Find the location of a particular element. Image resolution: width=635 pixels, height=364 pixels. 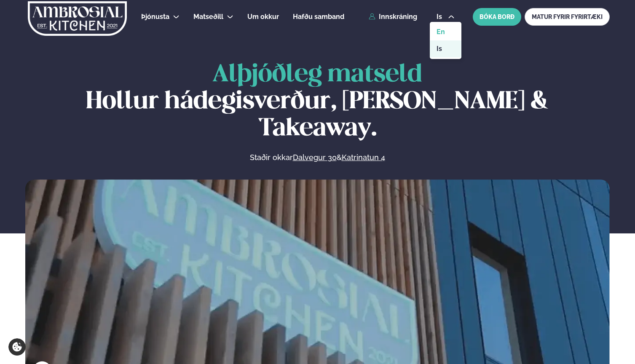

span: is is located at coordinates (441, 17).